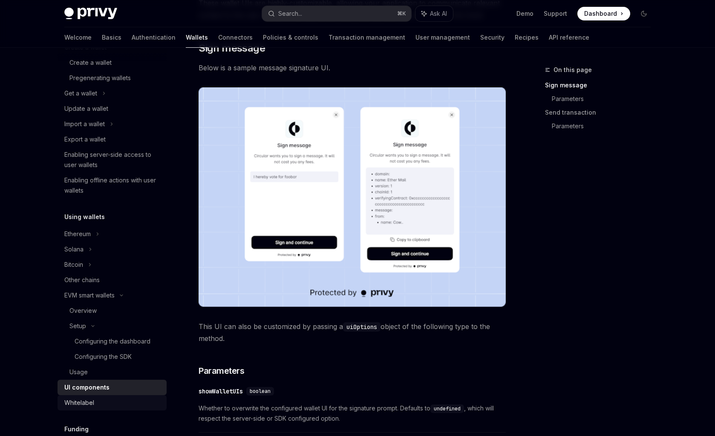 This screenshot has height=436, width=715. Describe the element at coordinates (79, 403) in the screenshot. I see `div: Whitelabel` at that location.